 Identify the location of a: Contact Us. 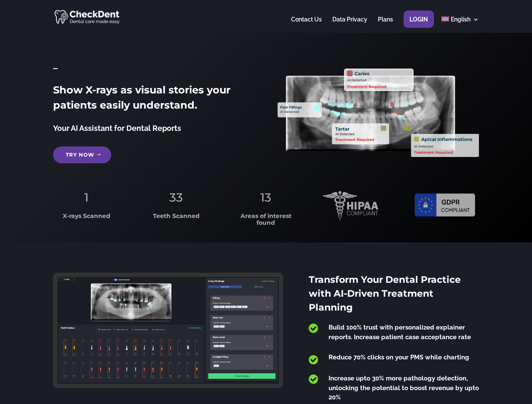
(306, 24).